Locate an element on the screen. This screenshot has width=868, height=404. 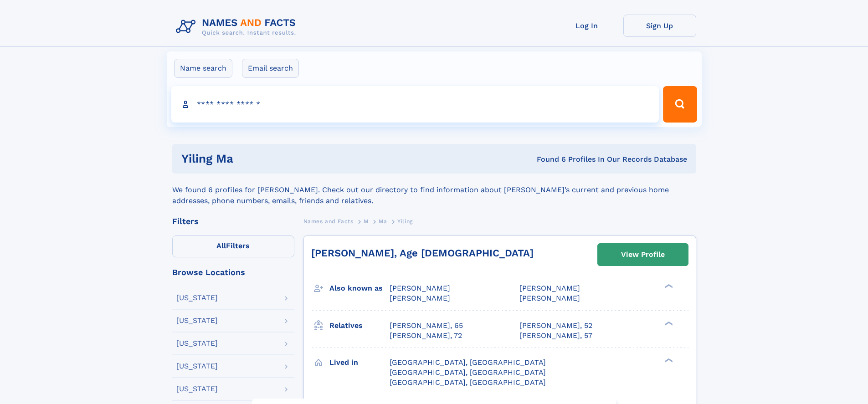
label: Name search is located at coordinates (203, 69).